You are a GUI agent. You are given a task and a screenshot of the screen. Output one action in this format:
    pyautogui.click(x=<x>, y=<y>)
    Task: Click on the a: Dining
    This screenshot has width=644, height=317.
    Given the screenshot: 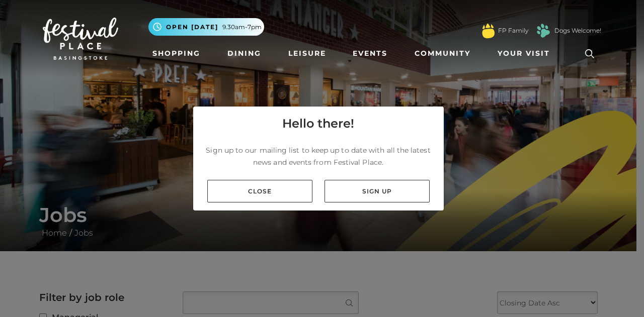 What is the action you would take?
    pyautogui.click(x=244, y=53)
    